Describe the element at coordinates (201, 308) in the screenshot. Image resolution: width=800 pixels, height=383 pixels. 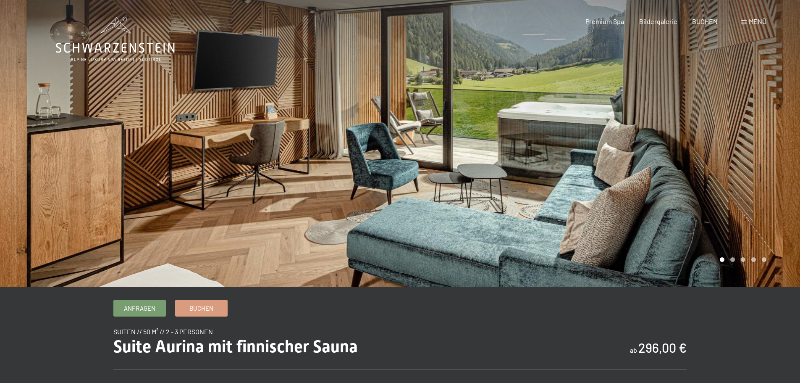
I see `span: Buchen` at that location.